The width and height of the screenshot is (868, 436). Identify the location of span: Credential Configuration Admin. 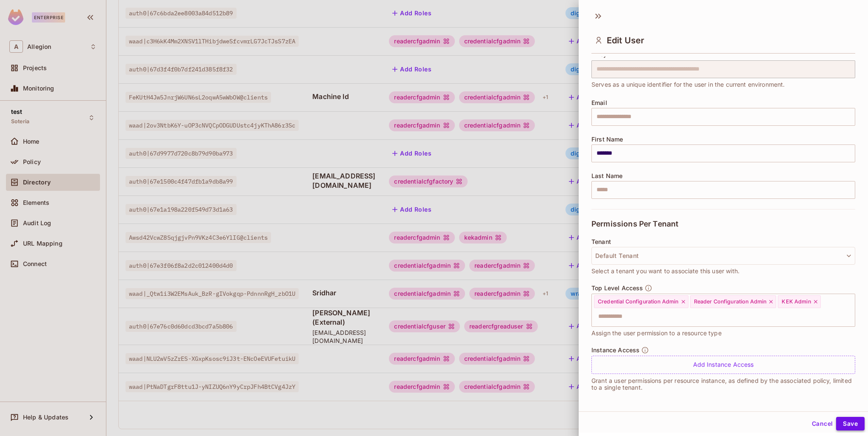
(638, 302).